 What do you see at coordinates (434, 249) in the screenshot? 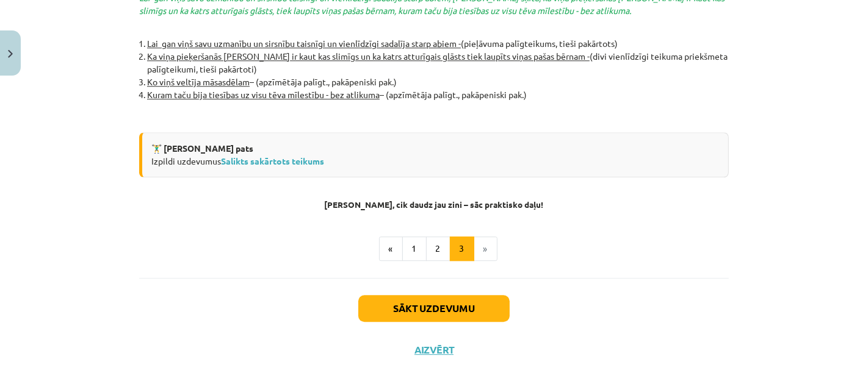
I see `nav: Page navigation example` at bounding box center [434, 249].